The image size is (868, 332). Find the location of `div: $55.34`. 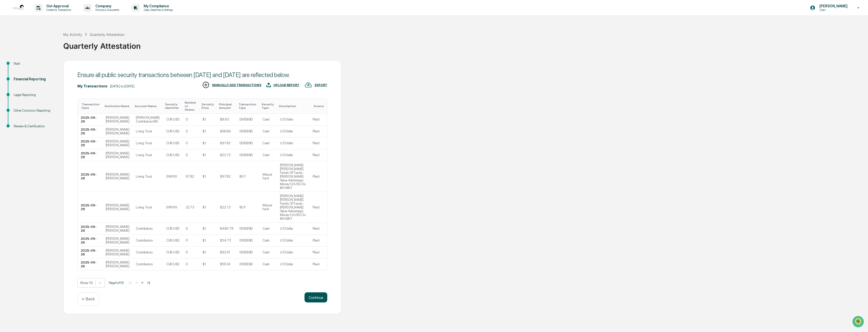

div: $55.34 is located at coordinates (225, 264).